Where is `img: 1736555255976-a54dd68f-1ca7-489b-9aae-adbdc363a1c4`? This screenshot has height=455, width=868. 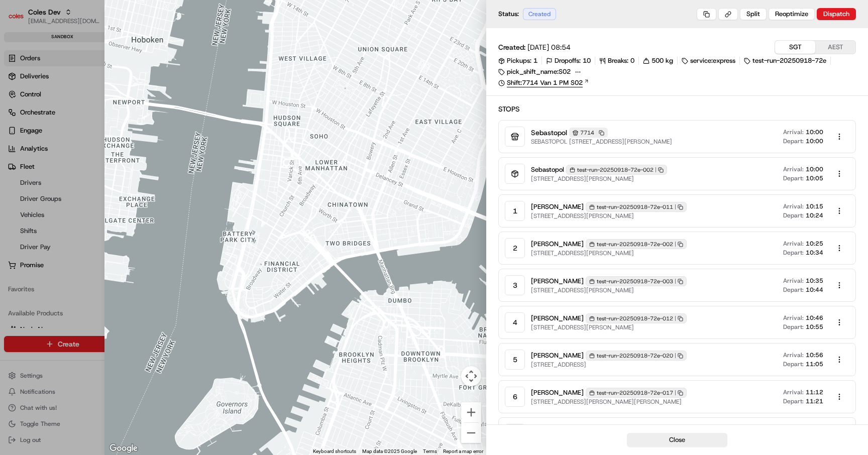
img: 1736555255976-a54dd68f-1ca7-489b-9aae-adbdc363a1c4 is located at coordinates (19, 105).